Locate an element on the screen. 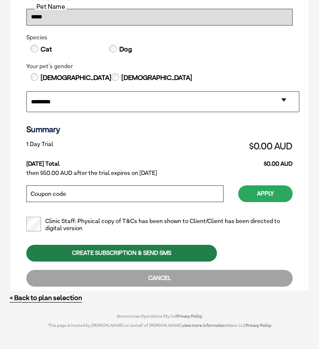 Image resolution: width=319 pixels, height=349 pixels. input: Clinic Staff: Physical copy of T&Cs has been shown to Client/Client has been directed to digital ... is located at coordinates (33, 224).